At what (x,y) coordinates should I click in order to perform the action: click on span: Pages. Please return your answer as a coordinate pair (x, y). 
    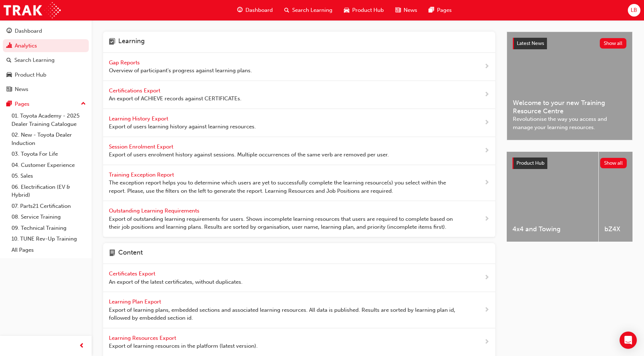
    Looking at the image, I should click on (444, 10).